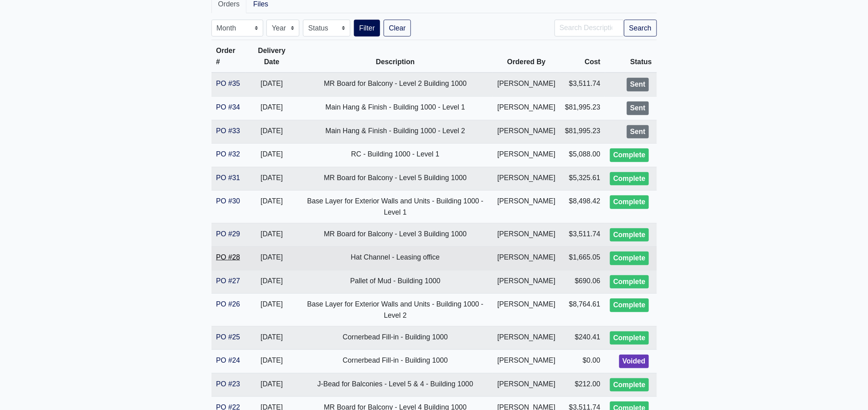 The height and width of the screenshot is (410, 868). Describe the element at coordinates (395, 384) in the screenshot. I see `td: J-Bead for Balconies - Level 5 & 4 - Building 1000` at that location.